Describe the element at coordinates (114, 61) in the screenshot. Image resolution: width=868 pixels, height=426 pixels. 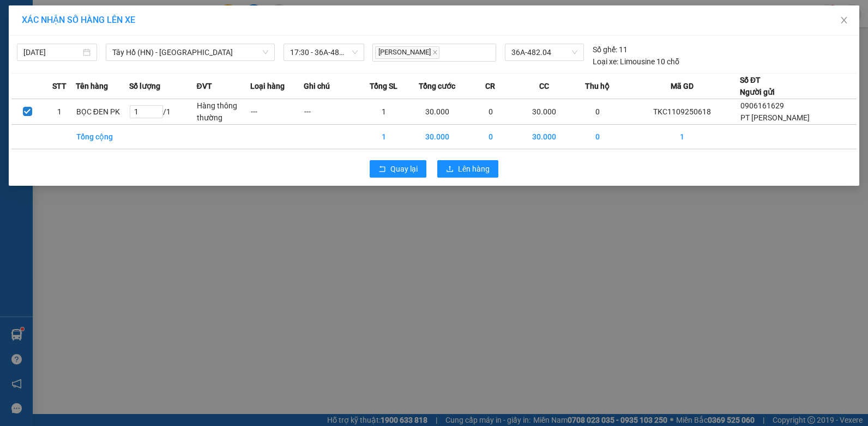
I see `span: Website` at that location.